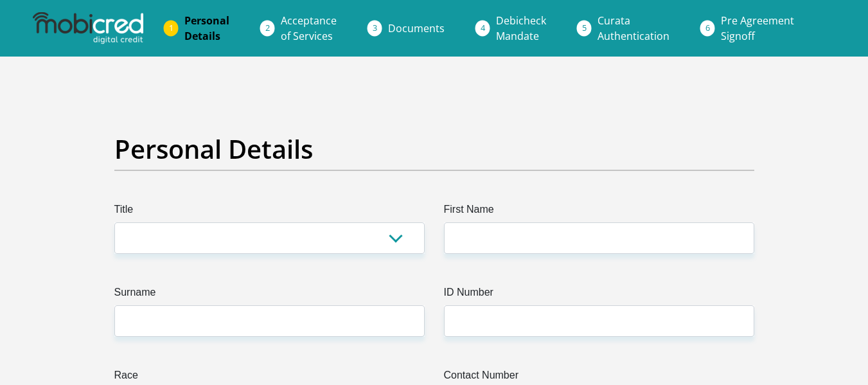  Describe the element at coordinates (88, 28) in the screenshot. I see `img: mobicred logo` at that location.